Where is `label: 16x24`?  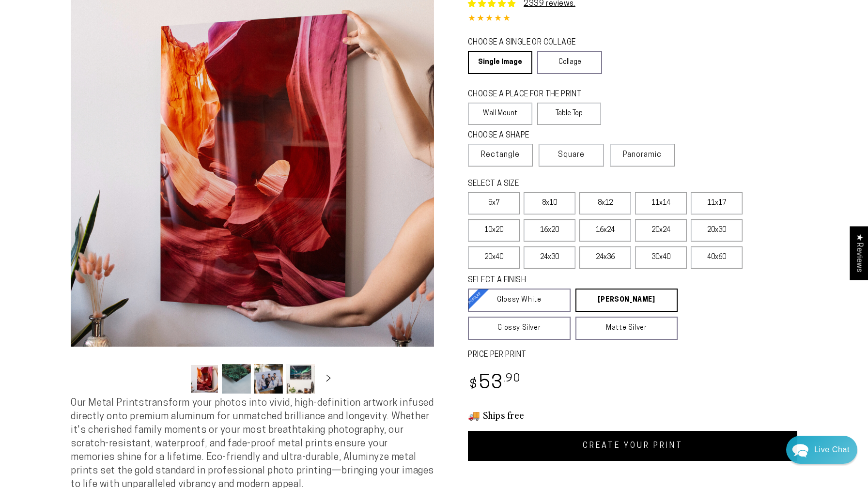 label: 16x24 is located at coordinates (605, 230).